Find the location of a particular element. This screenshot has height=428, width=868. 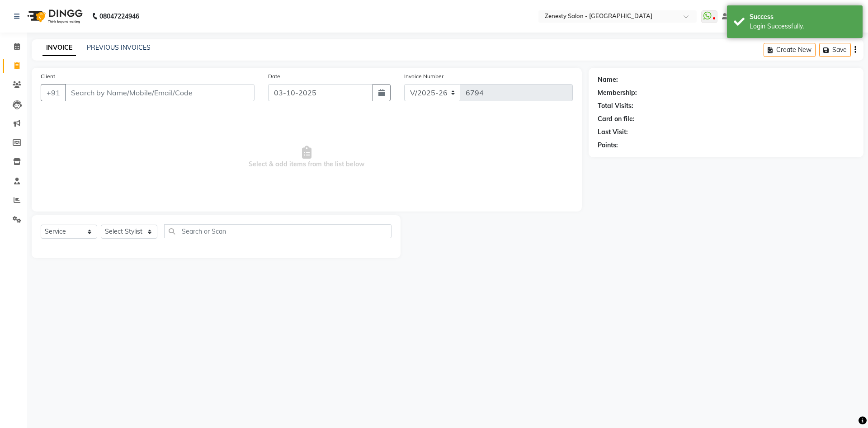

button: Create New is located at coordinates (790, 49).